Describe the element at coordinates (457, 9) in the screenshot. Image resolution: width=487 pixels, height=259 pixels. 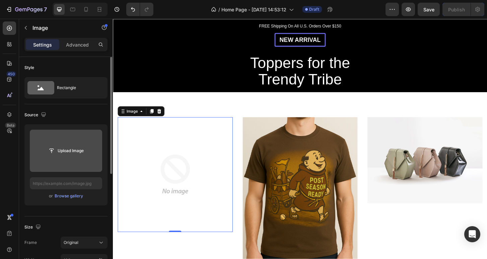
I see `button: Publish` at that location.